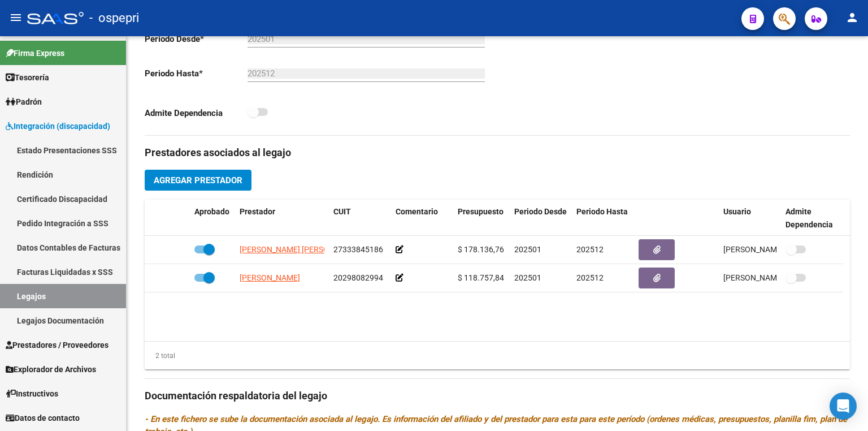  Describe the element at coordinates (57, 345) in the screenshot. I see `span: Prestadores / Proveedores` at that location.